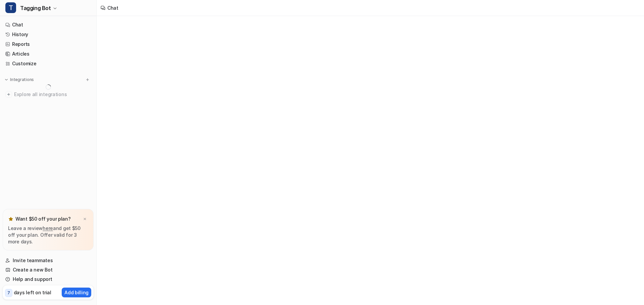 Image resolution: width=644 pixels, height=305 pixels. Describe the element at coordinates (48, 270) in the screenshot. I see `a: Create a new Bot` at that location.